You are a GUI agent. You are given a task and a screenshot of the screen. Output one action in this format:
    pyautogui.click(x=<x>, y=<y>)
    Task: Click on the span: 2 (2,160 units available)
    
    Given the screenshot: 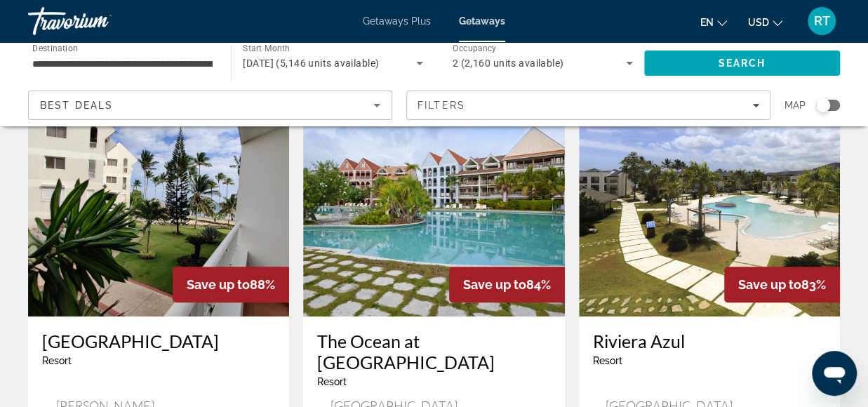 What is the action you would take?
    pyautogui.click(x=508, y=63)
    